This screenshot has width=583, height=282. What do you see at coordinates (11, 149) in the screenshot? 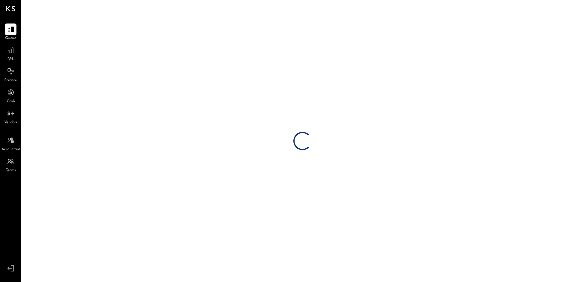
I see `span: Accountant` at bounding box center [11, 149].